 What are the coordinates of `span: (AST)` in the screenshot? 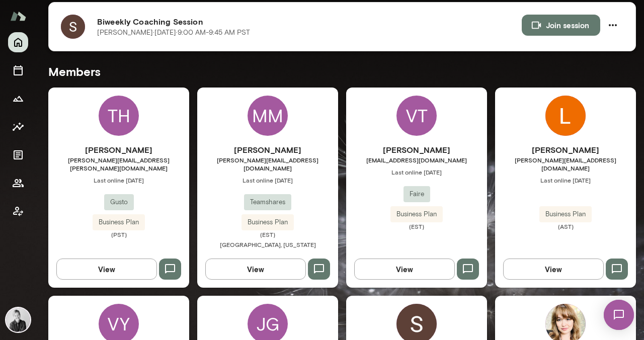 It's located at (565, 226).